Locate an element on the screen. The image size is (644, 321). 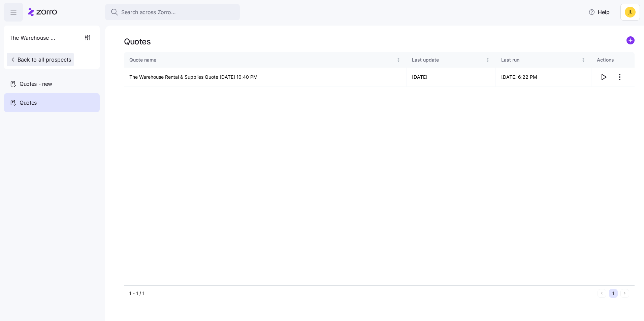
th: Last runNot sorted is located at coordinates (544, 60).